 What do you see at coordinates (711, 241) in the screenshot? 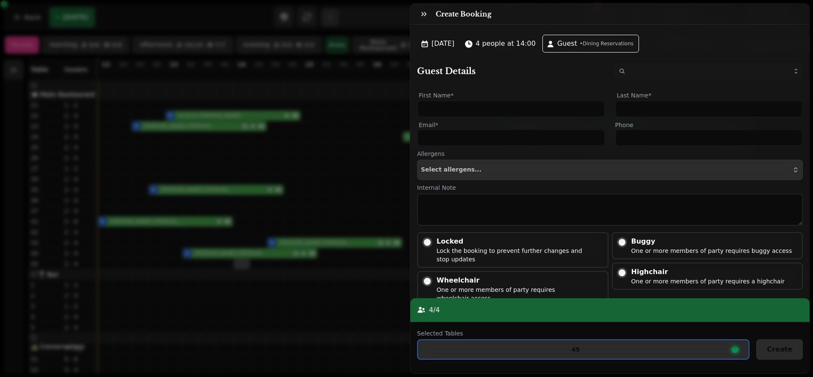
I see `div: Buggy` at bounding box center [711, 241].